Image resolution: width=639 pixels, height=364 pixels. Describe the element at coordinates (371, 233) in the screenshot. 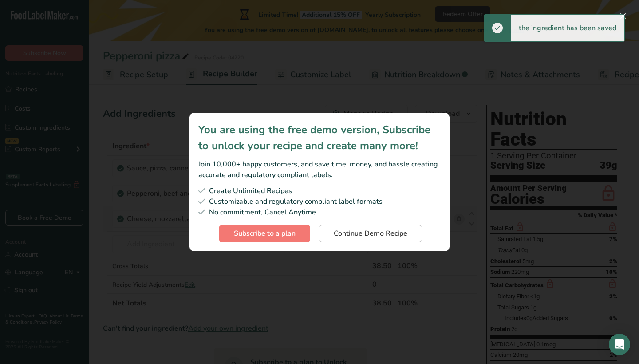

I see `span: Continue Demo Recipe` at that location.